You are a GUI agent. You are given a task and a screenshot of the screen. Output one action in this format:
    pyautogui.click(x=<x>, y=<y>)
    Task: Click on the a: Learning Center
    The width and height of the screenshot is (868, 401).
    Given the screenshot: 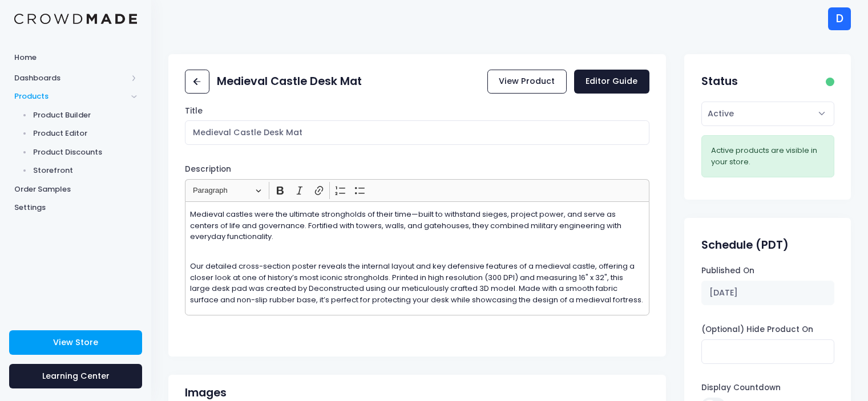 What is the action you would take?
    pyautogui.click(x=75, y=376)
    